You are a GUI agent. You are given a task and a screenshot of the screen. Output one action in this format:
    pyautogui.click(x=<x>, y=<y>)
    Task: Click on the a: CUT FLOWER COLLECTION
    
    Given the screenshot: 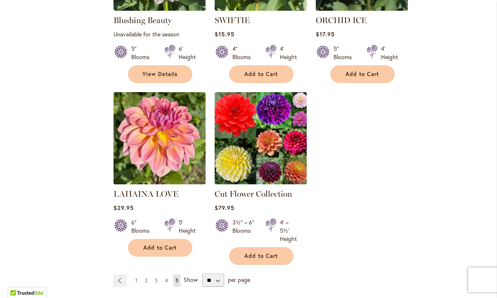 What is the action you would take?
    pyautogui.click(x=260, y=182)
    